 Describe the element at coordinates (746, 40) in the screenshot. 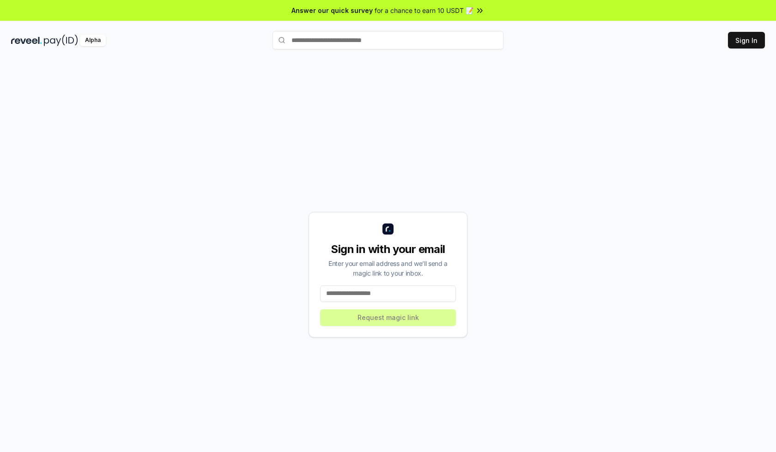

I see `button: Sign In` at that location.